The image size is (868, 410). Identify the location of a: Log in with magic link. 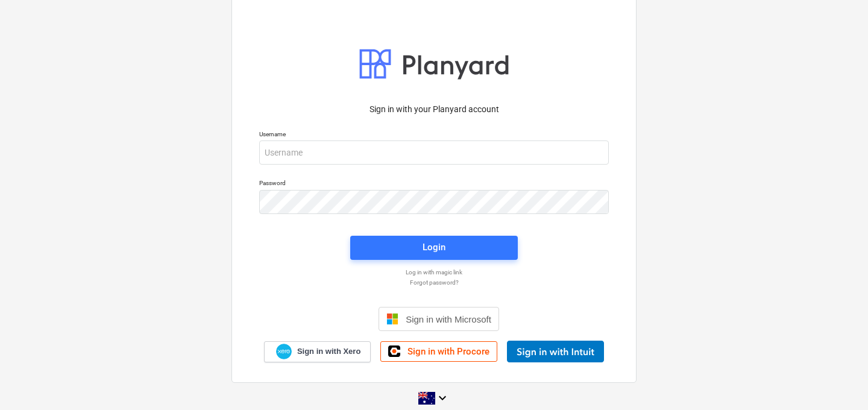
(434, 272).